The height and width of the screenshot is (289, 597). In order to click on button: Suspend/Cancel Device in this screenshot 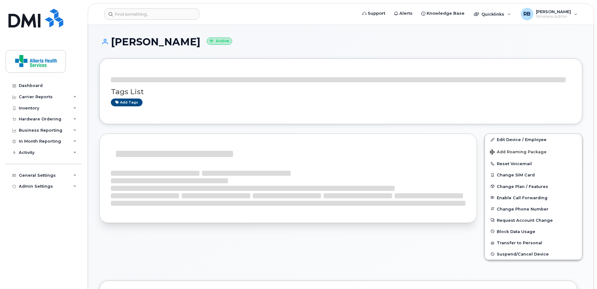, I will do `click(533, 254)`.